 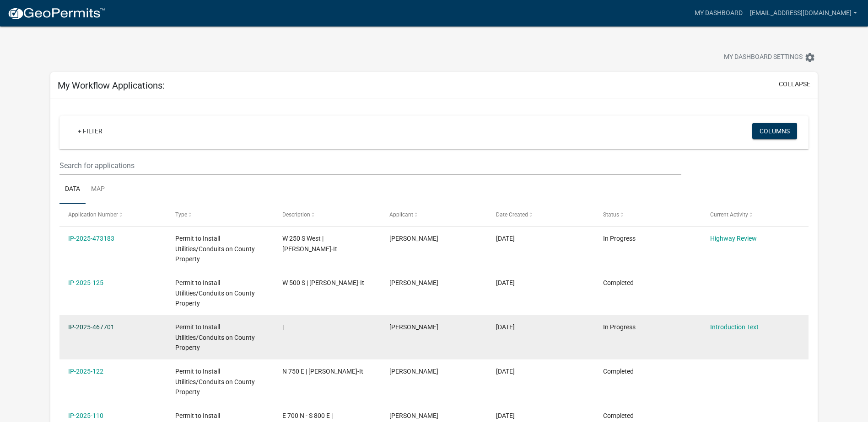 I want to click on a: IP-2025-467701, so click(x=91, y=327).